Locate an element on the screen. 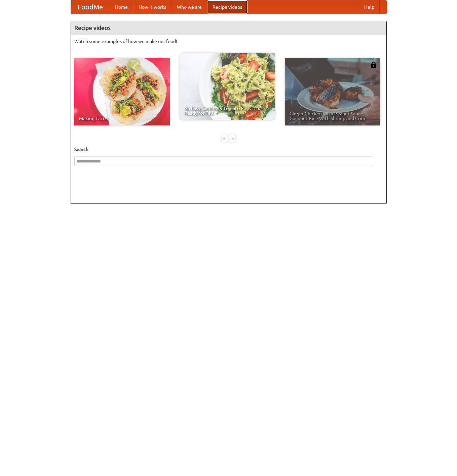  a: An Easy, Summery Tomato Pasta That's Ready for Fall is located at coordinates (227, 86).